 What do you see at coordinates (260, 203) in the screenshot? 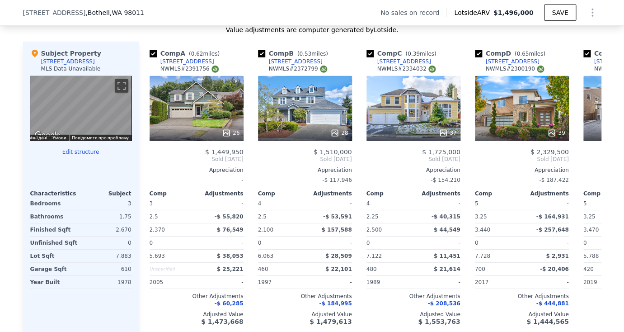
I see `span: 4` at bounding box center [260, 203].